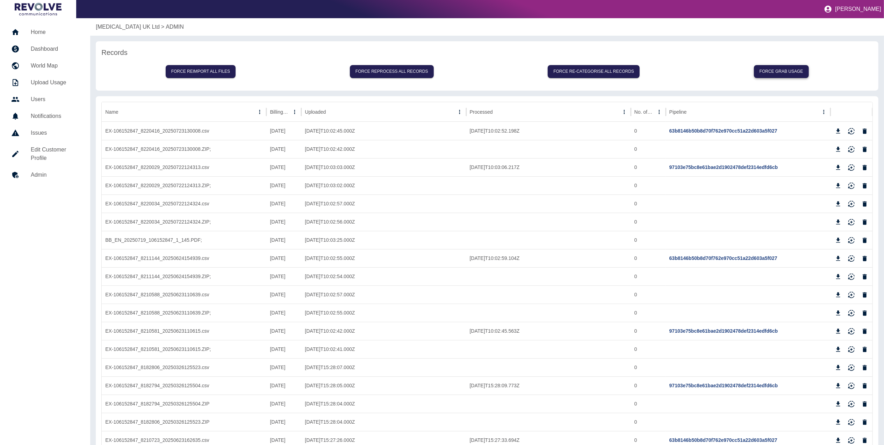  What do you see at coordinates (383, 185) in the screenshot?
I see `div: 2025-07-23T10:03:02.000Z` at bounding box center [383, 185].